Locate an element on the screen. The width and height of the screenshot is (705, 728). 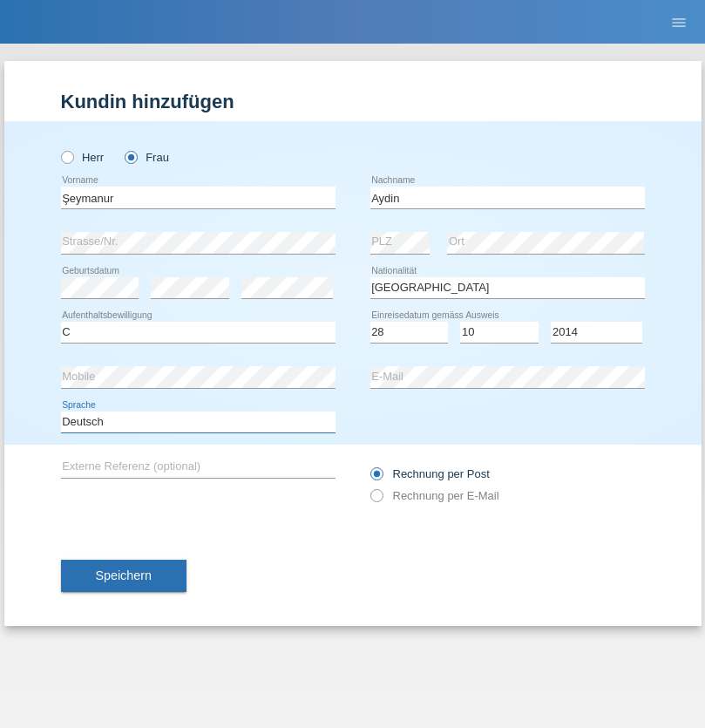
span: Speichern is located at coordinates (123, 575).